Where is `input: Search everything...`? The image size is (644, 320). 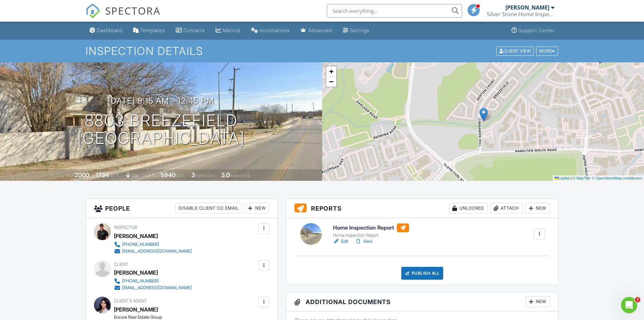
input: Search everything... is located at coordinates (394, 11).